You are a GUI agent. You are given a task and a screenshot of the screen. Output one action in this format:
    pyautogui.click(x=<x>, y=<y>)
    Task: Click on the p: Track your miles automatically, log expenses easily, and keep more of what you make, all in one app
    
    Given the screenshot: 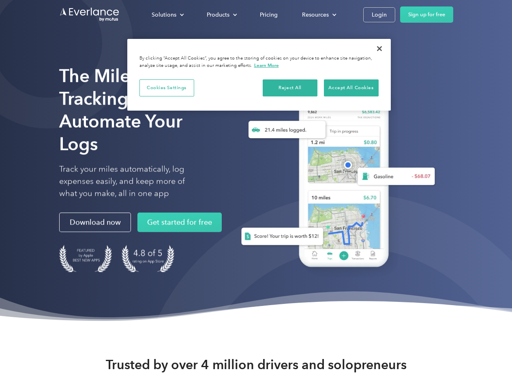 What is the action you would take?
    pyautogui.click(x=131, y=182)
    